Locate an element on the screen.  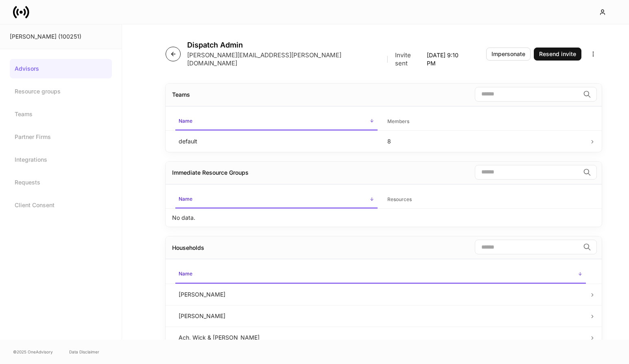
a: Resource groups is located at coordinates (61, 92).